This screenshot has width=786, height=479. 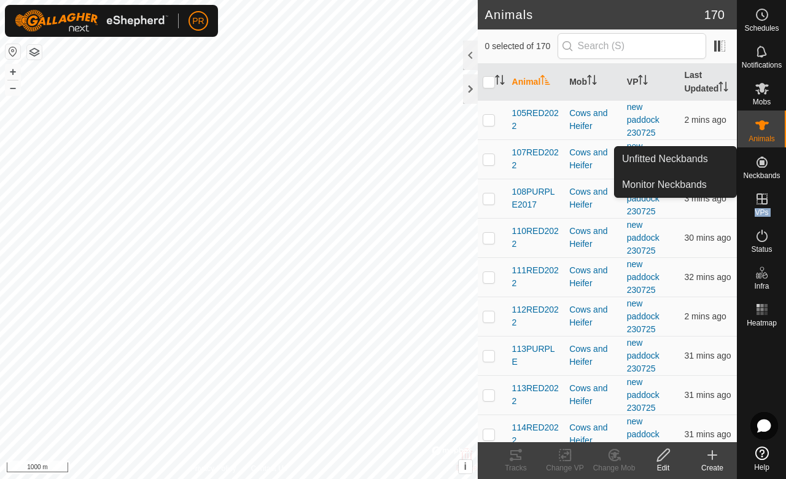 What do you see at coordinates (594, 15) in the screenshot?
I see `h2: Animals` at bounding box center [594, 15].